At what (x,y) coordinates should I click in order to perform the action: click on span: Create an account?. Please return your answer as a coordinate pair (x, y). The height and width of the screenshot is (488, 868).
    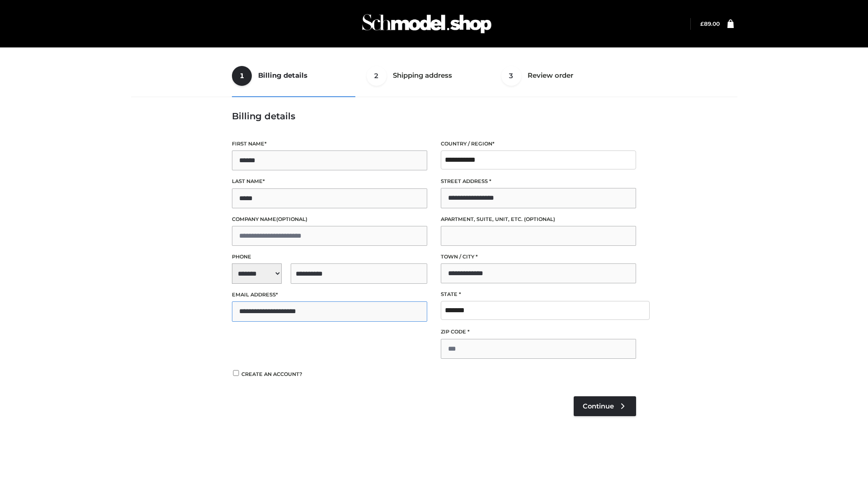
    Looking at the image, I should click on (272, 374).